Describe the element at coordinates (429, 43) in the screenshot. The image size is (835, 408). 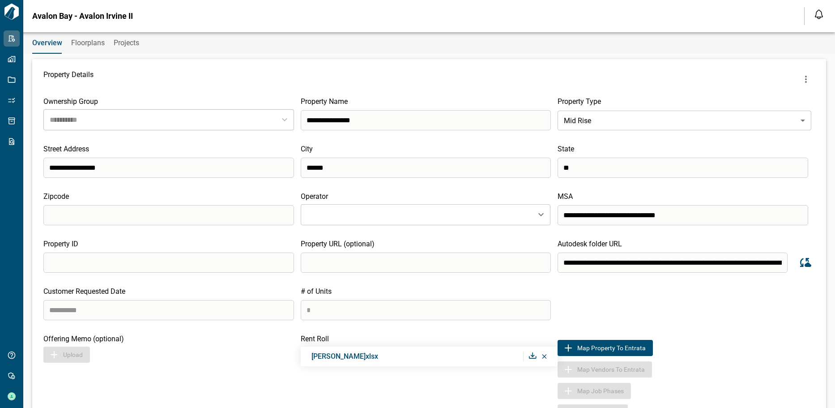
I see `div: base tabs` at that location.